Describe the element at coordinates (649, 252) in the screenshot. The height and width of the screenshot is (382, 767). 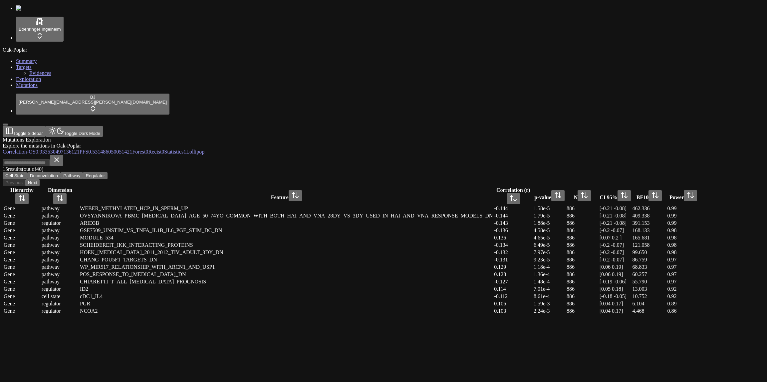
I see `div: 99.650` at that location.